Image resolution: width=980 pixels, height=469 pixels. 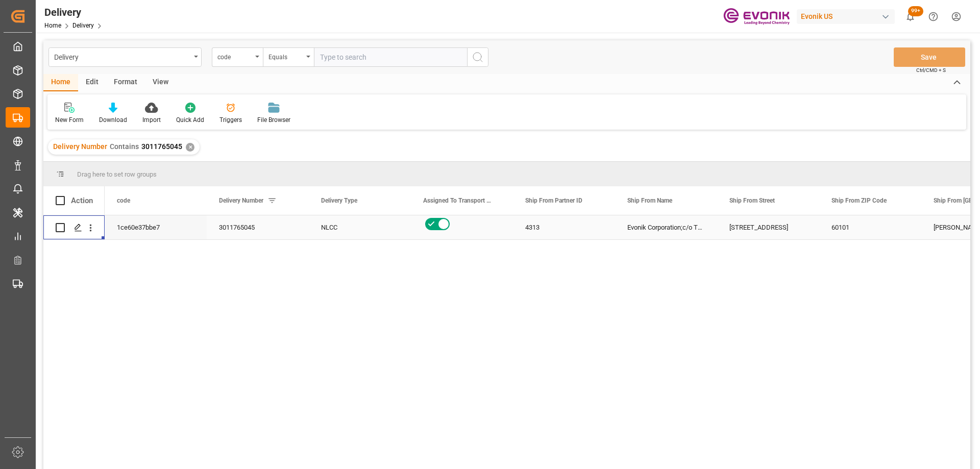 What do you see at coordinates (190, 120) in the screenshot?
I see `div: Quick Add` at bounding box center [190, 120].